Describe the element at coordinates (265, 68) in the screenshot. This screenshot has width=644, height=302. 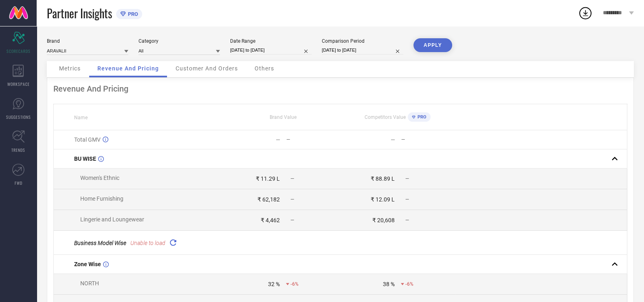
I see `span: Others` at that location.